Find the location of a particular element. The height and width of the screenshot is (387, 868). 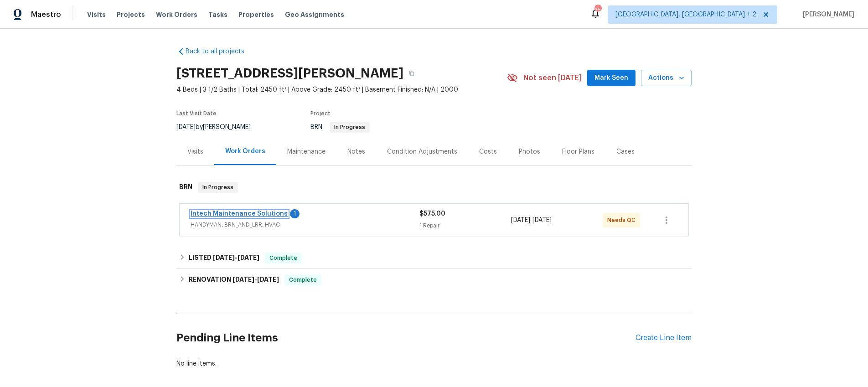

div: 1 is located at coordinates (295, 214).